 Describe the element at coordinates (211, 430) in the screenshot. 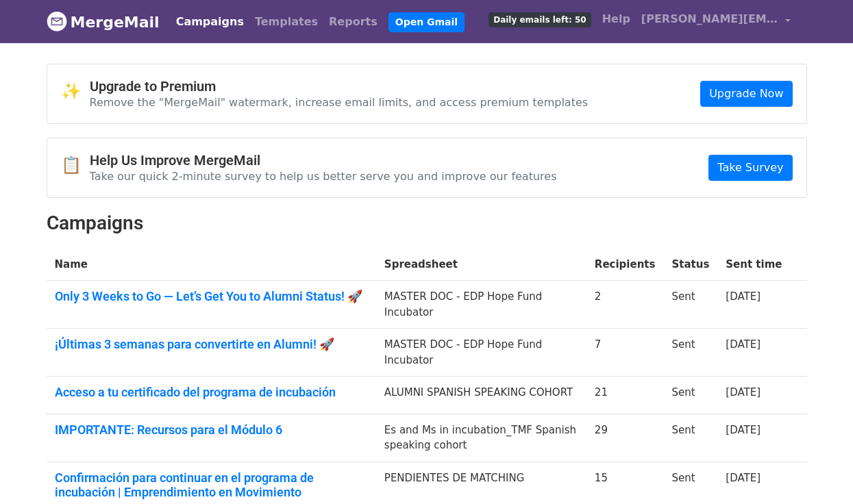

I see `a: IMPORTANTE: Recursos para el Módulo 6` at that location.